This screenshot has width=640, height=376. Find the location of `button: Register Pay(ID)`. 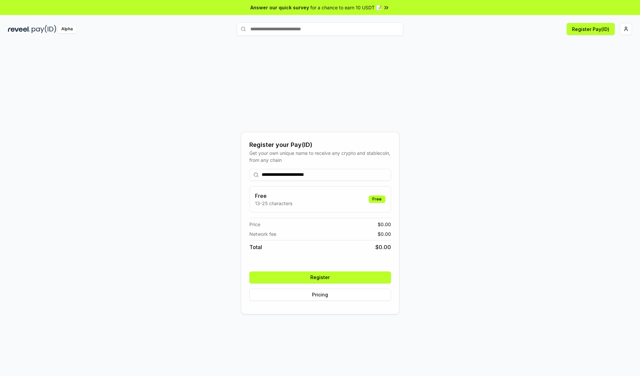

button: Register Pay(ID) is located at coordinates (590, 29).